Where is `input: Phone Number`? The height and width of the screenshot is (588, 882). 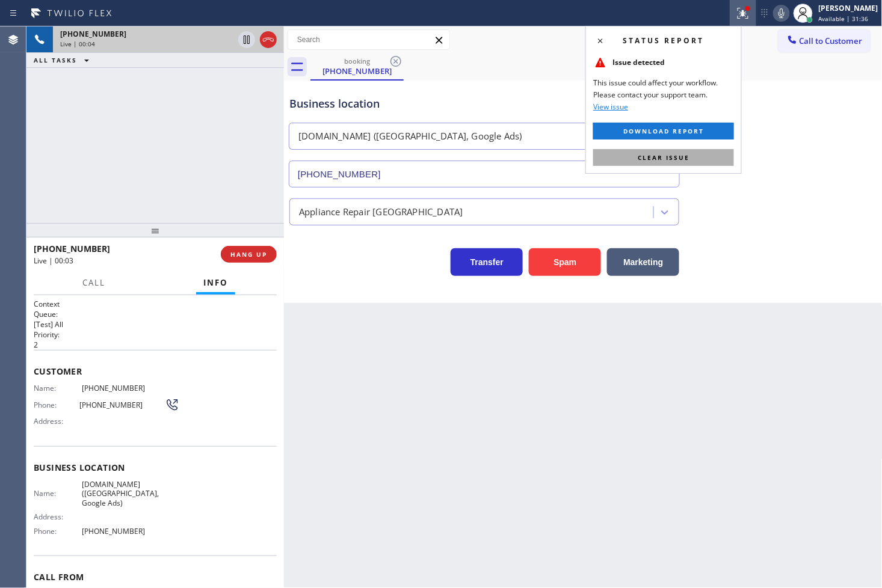 input: Phone Number is located at coordinates (484, 174).